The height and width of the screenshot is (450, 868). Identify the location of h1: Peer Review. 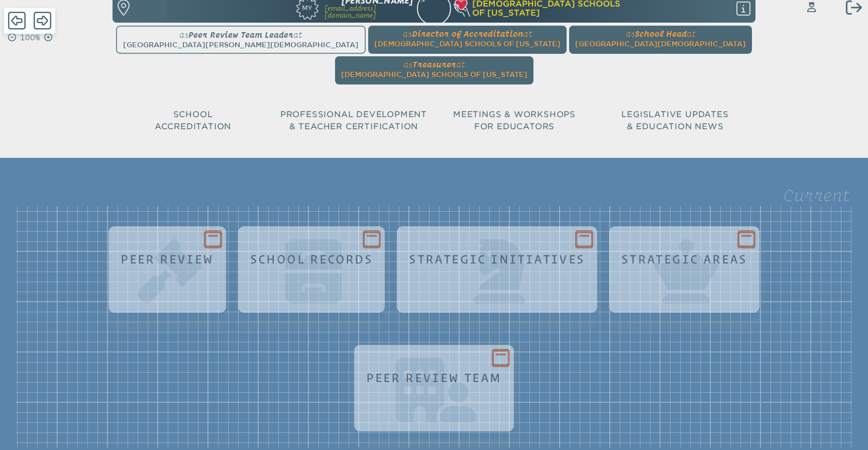
(166, 259).